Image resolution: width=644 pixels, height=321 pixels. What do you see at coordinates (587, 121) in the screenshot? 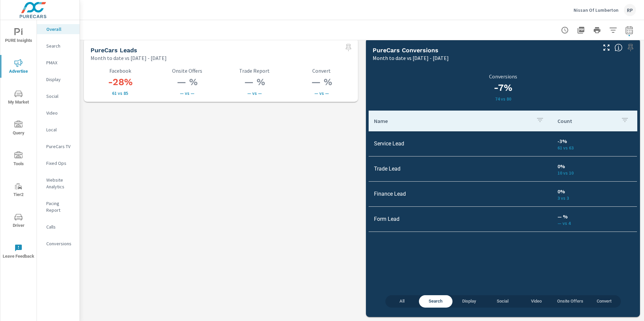
I see `p: Count` at bounding box center [587, 121].